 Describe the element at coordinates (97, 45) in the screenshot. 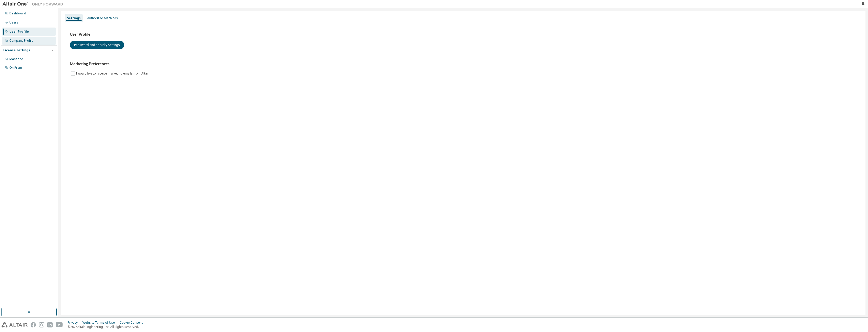

I see `button: Password and Security Settings` at that location.